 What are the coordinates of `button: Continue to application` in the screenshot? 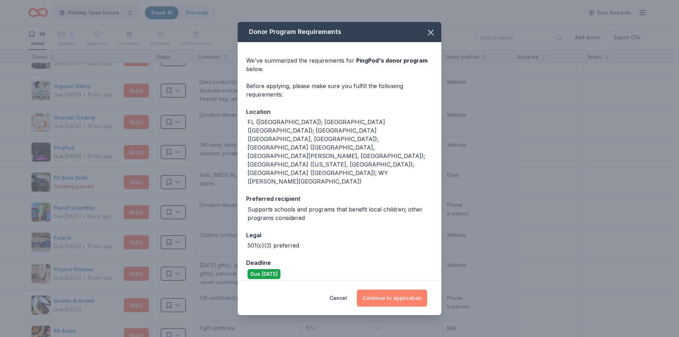 It's located at (392, 298).